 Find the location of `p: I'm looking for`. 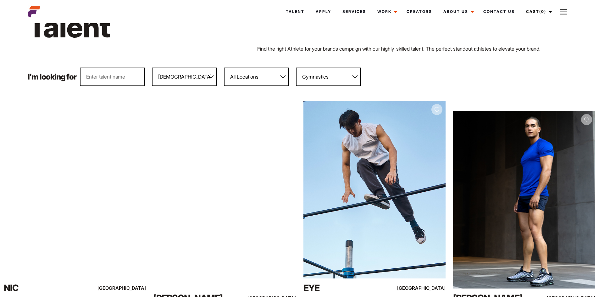

p: I'm looking for is located at coordinates (52, 77).